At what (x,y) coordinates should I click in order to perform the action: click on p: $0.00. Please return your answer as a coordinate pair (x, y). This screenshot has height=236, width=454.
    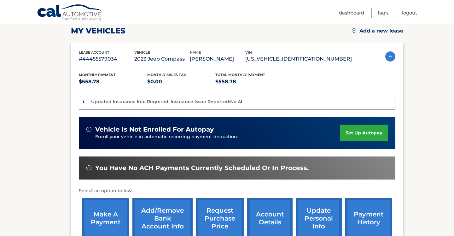
    Looking at the image, I should click on (181, 82).